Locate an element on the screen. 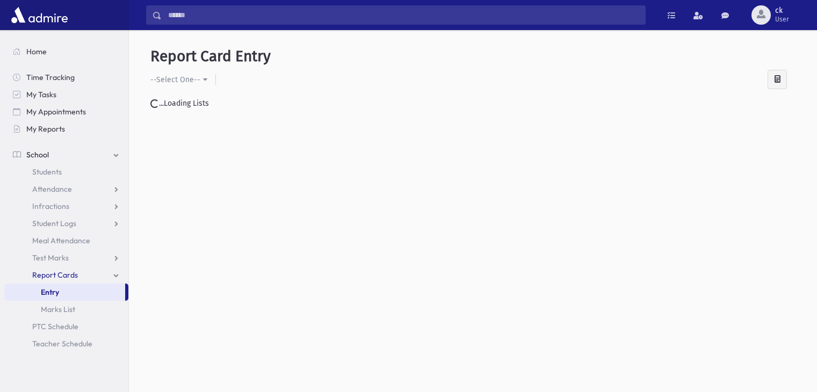 This screenshot has height=392, width=817. a: Marks List is located at coordinates (66, 309).